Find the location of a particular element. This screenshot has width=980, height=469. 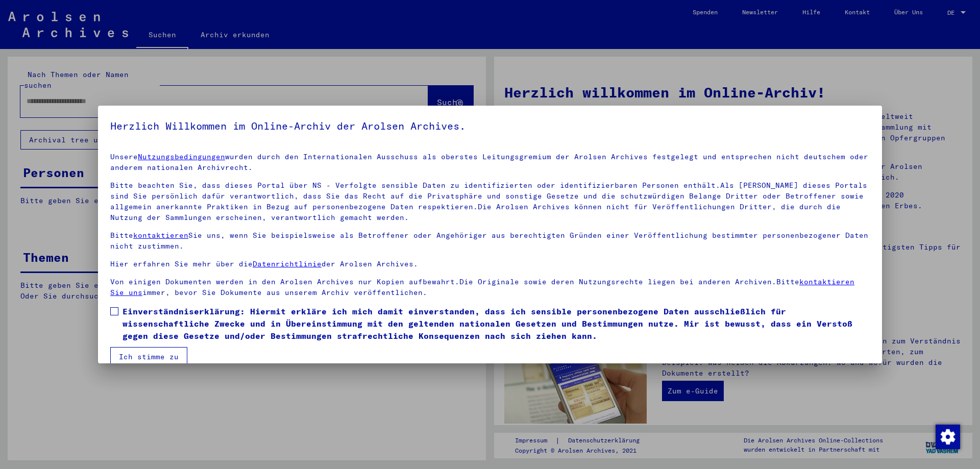

button: Ich stimme zu is located at coordinates (149, 357).